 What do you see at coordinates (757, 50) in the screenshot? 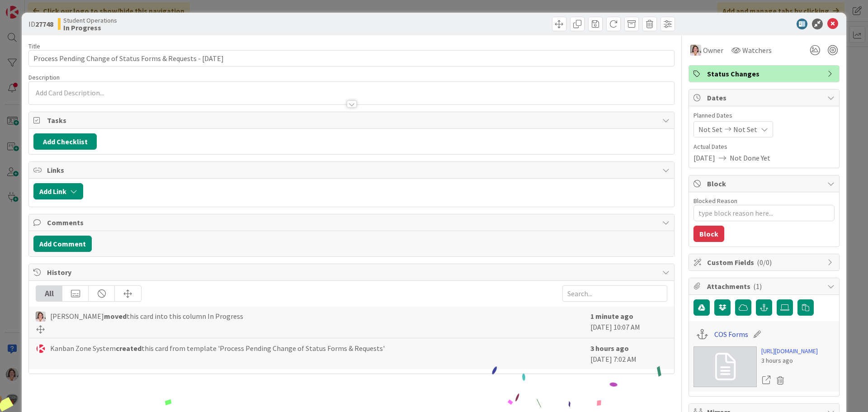
I see `span: Watchers` at bounding box center [757, 50].